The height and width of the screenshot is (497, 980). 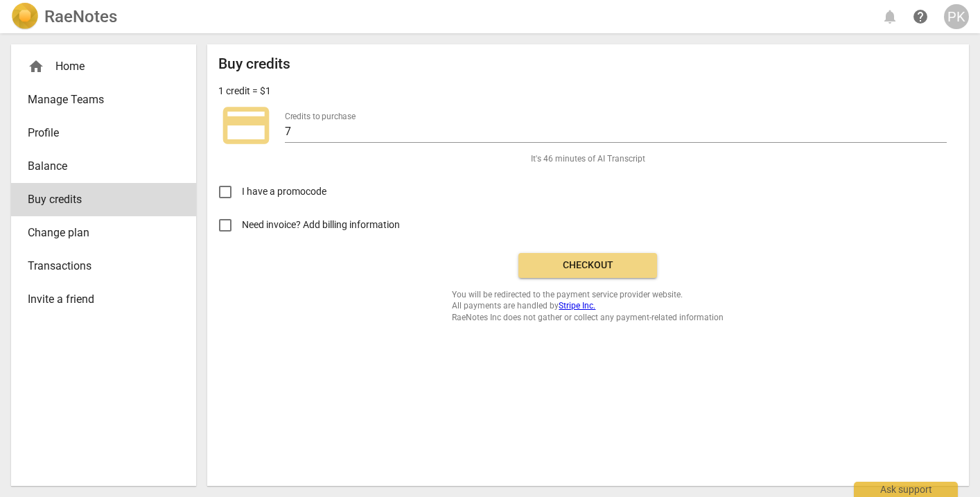 I want to click on a: Balance, so click(x=103, y=166).